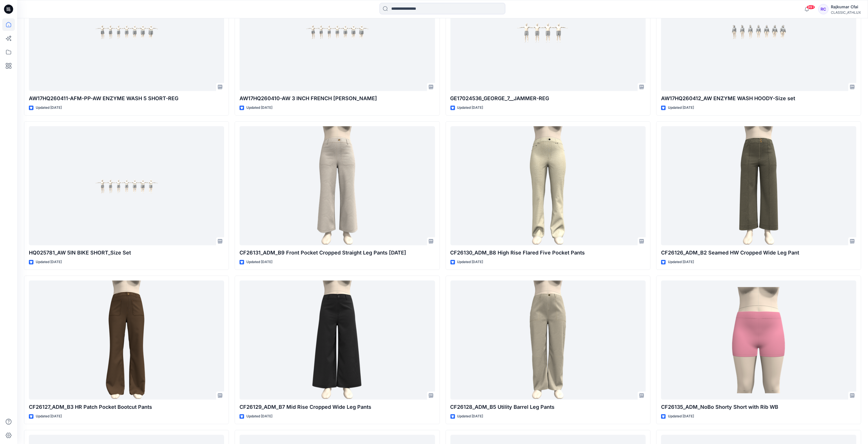 Image resolution: width=868 pixels, height=444 pixels. What do you see at coordinates (548, 99) in the screenshot?
I see `p: GE17024536_GEORGE_7__JAMMER-REG` at bounding box center [548, 99].